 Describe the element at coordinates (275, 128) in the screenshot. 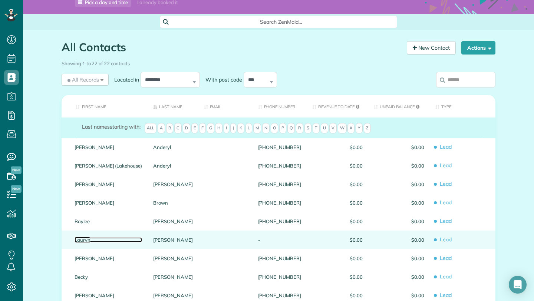

I see `span: O` at that location.